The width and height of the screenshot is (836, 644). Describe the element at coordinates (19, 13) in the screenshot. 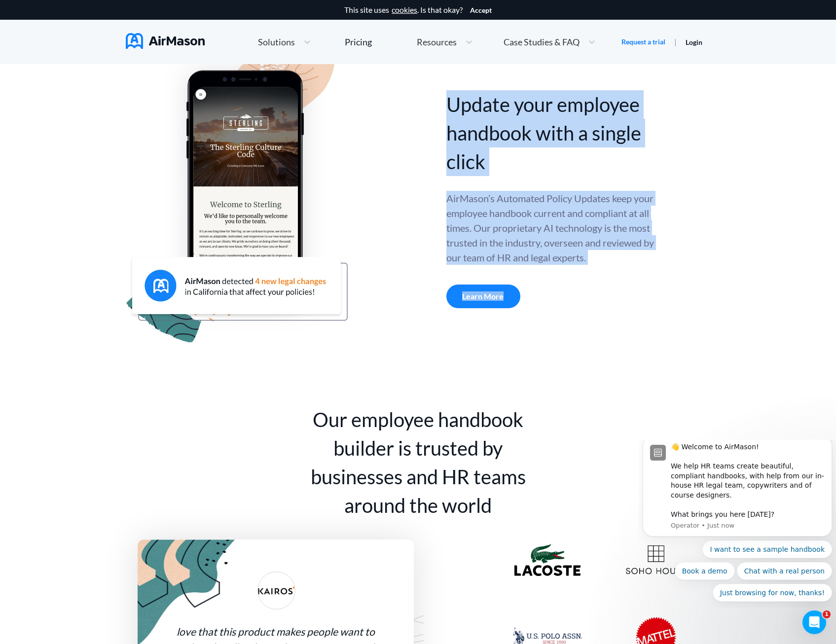

I see `img: Profile image for Operator` at that location.